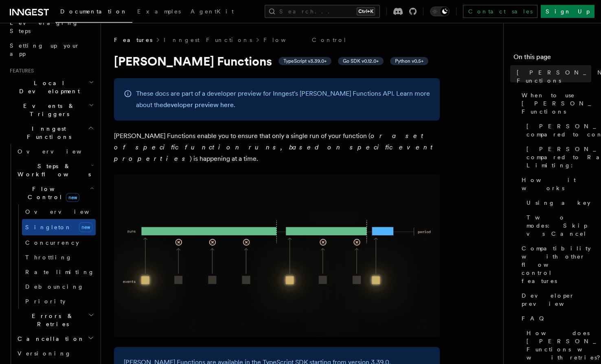 This screenshot has height=364, width=601. I want to click on a: FAQ, so click(555, 319).